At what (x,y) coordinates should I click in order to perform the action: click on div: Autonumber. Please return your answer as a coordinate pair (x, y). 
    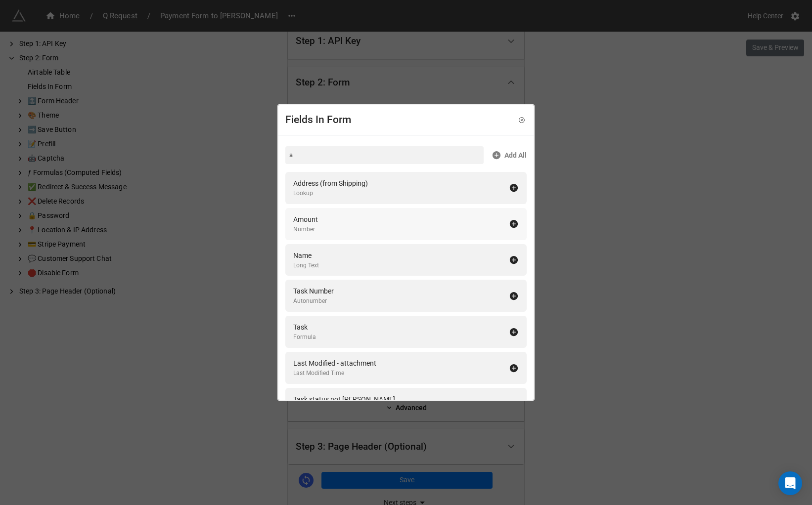
    Looking at the image, I should click on (314, 301).